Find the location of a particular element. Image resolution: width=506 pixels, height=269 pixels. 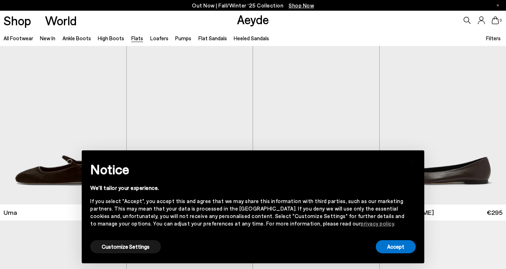

img: Ellie Almond-Toe Flats is located at coordinates (316, 125).